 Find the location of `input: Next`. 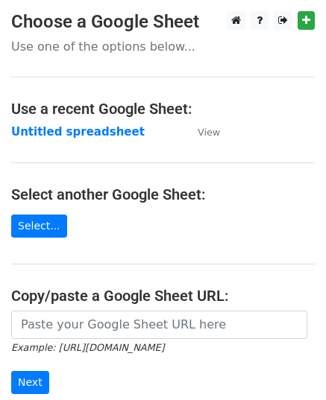

input: Next is located at coordinates (30, 382).